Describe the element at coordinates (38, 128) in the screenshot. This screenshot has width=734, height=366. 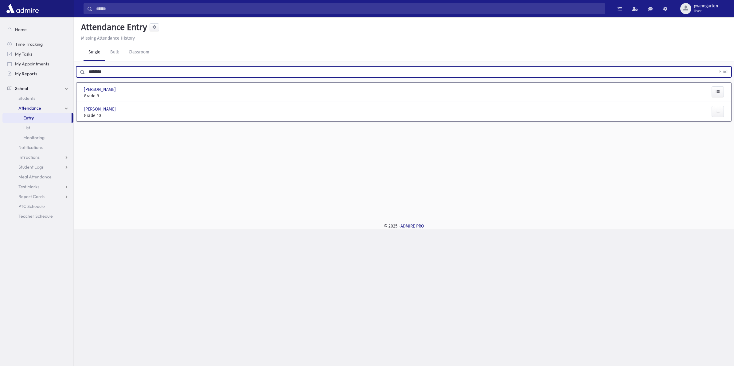
I see `a: List` at that location.